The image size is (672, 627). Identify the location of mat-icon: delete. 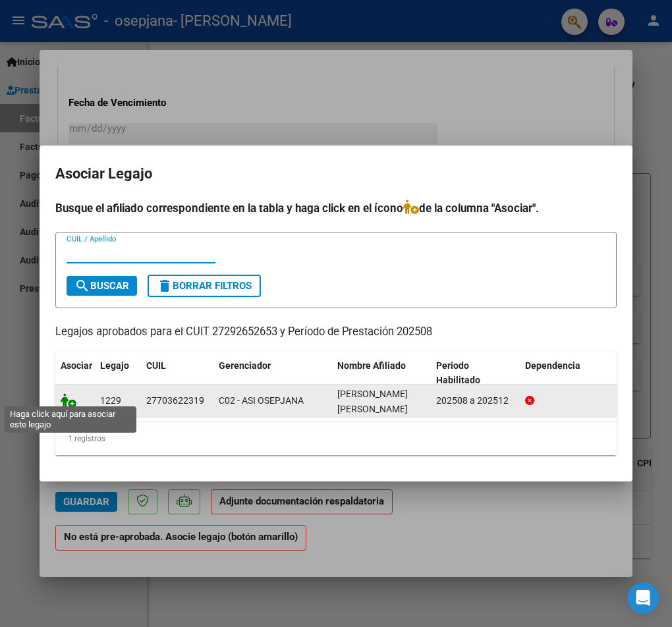
(164, 286).